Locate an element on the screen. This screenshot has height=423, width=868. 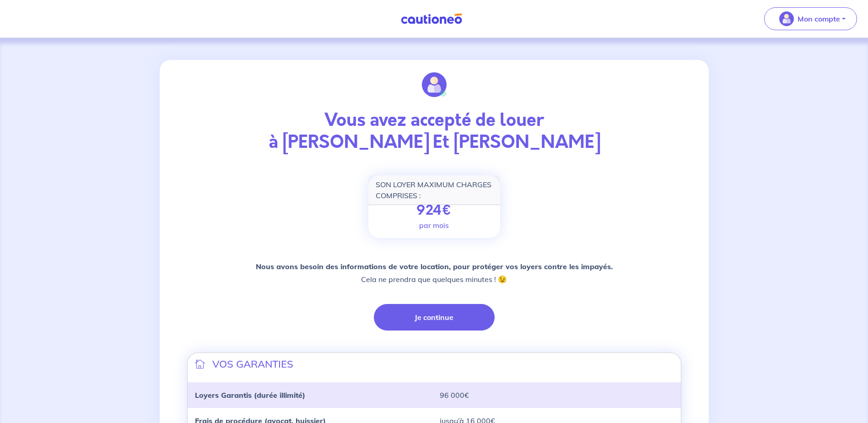
p: 924 is located at coordinates (434, 211).